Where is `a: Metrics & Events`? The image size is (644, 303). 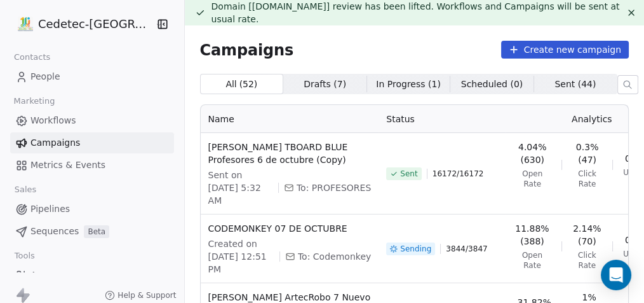
a: Metrics & Events is located at coordinates (93, 165).